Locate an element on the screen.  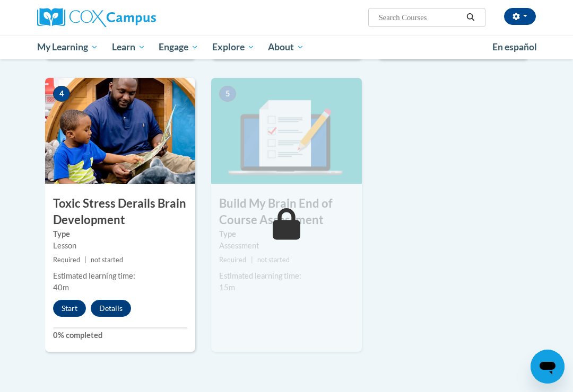
h3: Toxic Stress Derails Brain Development is located at coordinates (120, 212).